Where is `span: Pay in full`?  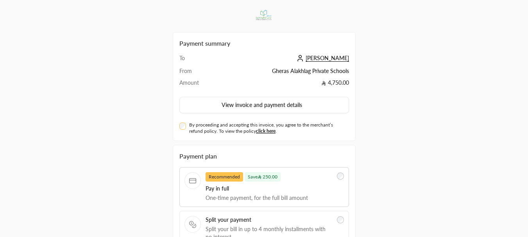 span: Pay in full is located at coordinates (269, 189).